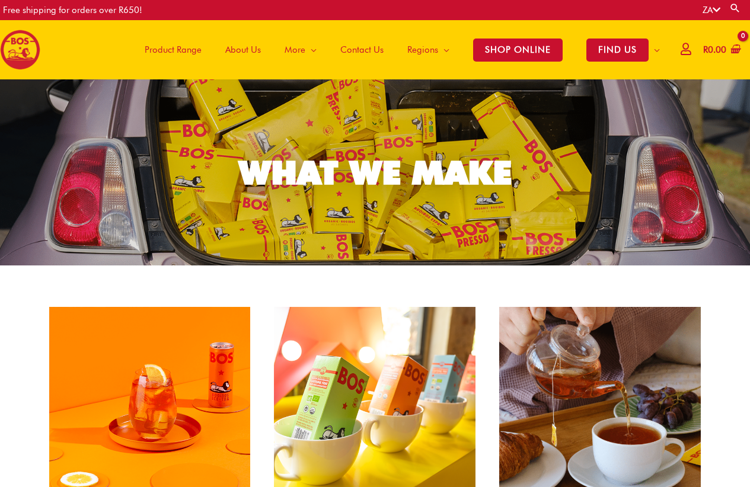 This screenshot has width=750, height=487. Describe the element at coordinates (714, 50) in the screenshot. I see `bdi: 0.00` at that location.